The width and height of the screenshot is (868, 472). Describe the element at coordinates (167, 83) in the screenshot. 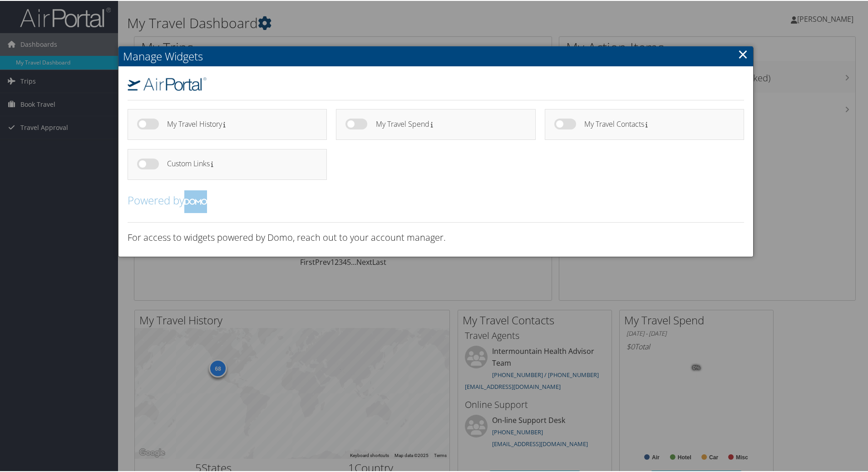

I see `img: airportal-logo.png` at that location.